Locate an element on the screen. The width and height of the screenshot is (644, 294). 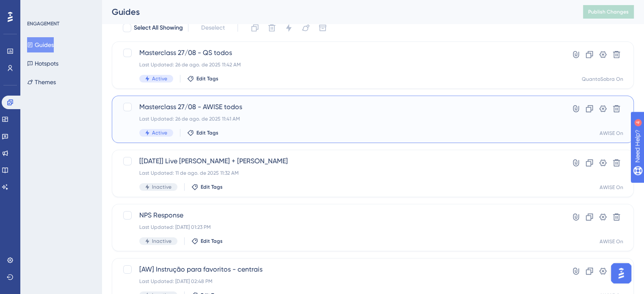
span: Deselect is located at coordinates (213, 28).